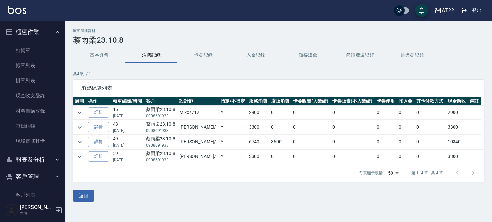  What do you see at coordinates (204, 55) in the screenshot?
I see `button: 卡券紀錄` at bounding box center [204, 55].